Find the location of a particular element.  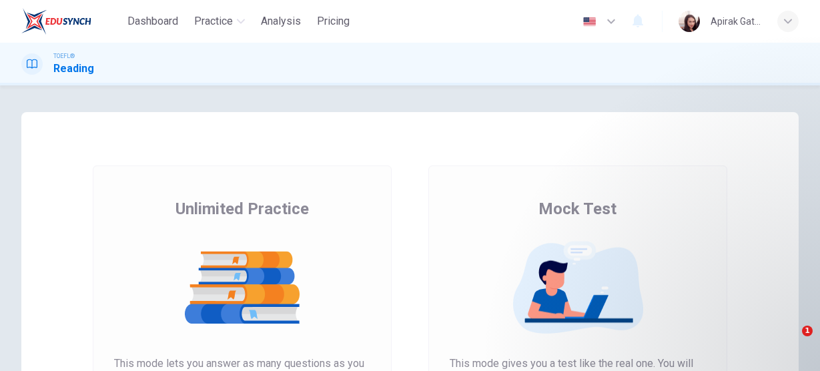

a: Pricing is located at coordinates (333, 21).